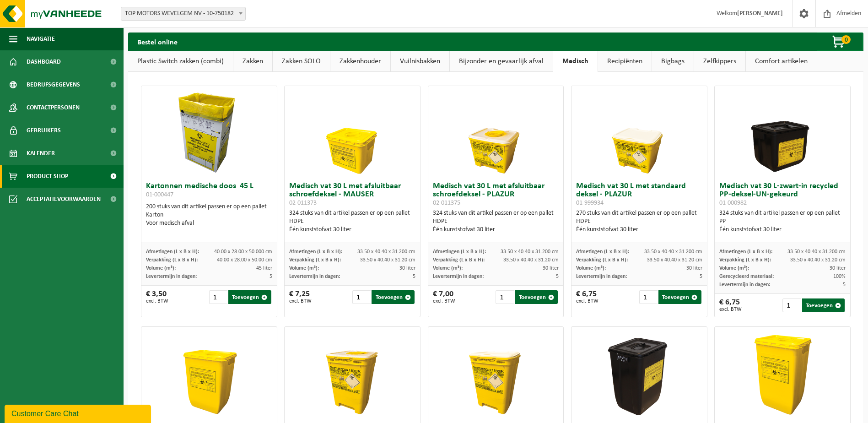 The width and height of the screenshot is (868, 423). What do you see at coordinates (639, 132) in the screenshot?
I see `img: 01-999934` at bounding box center [639, 132].